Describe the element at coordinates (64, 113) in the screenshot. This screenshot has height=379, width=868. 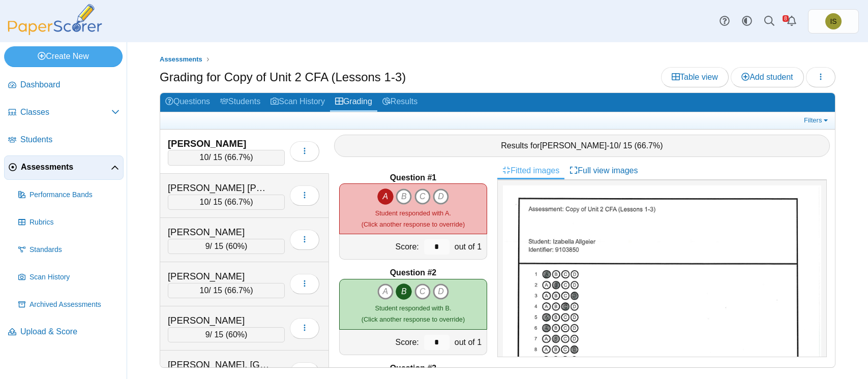
I see `a: Classes` at that location.